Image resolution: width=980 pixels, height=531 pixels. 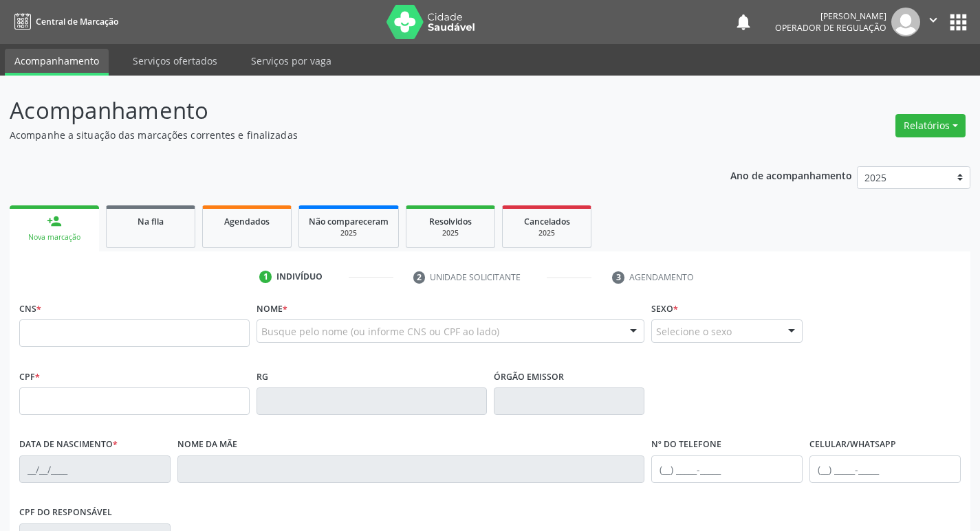 I want to click on span: Selecione o sexo, so click(x=694, y=332).